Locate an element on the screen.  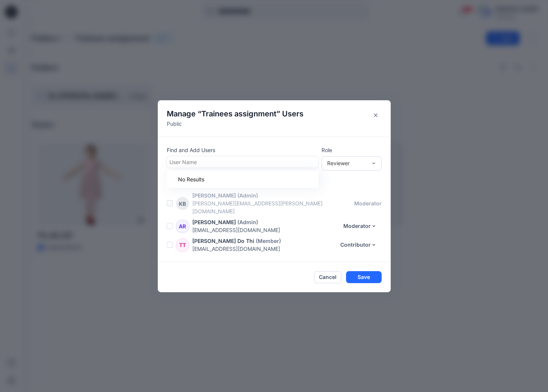
button: Save is located at coordinates (363, 277).